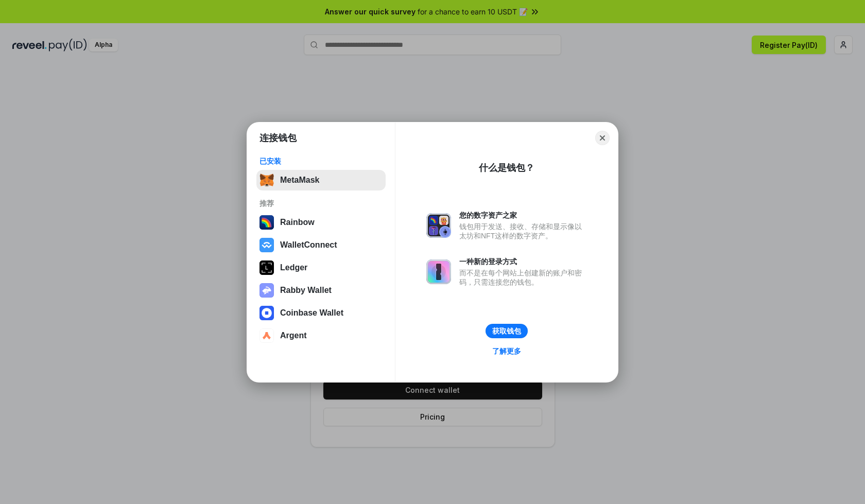 The width and height of the screenshot is (865, 504). What do you see at coordinates (294, 336) in the screenshot?
I see `div: Argent` at bounding box center [294, 336].